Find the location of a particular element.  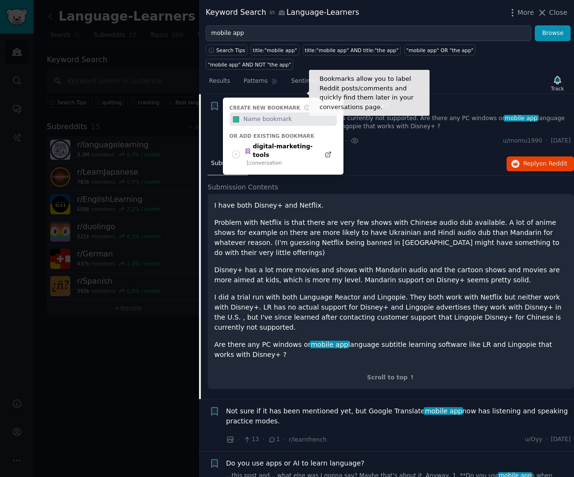

p: Problem with Netflix is that there are very few shows with Chinese audio dub available. A lot of ... is located at coordinates (391, 238).